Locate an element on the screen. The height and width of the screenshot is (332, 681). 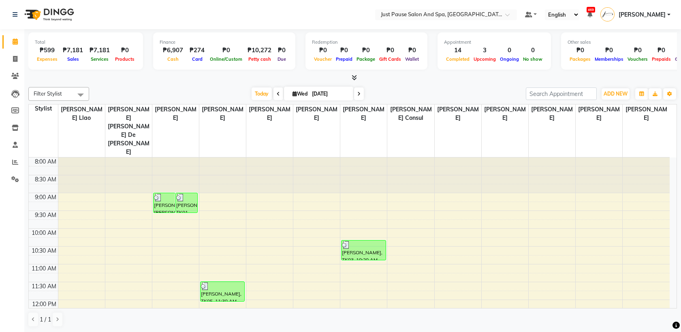
span: 1 / 1 is located at coordinates (45, 319).